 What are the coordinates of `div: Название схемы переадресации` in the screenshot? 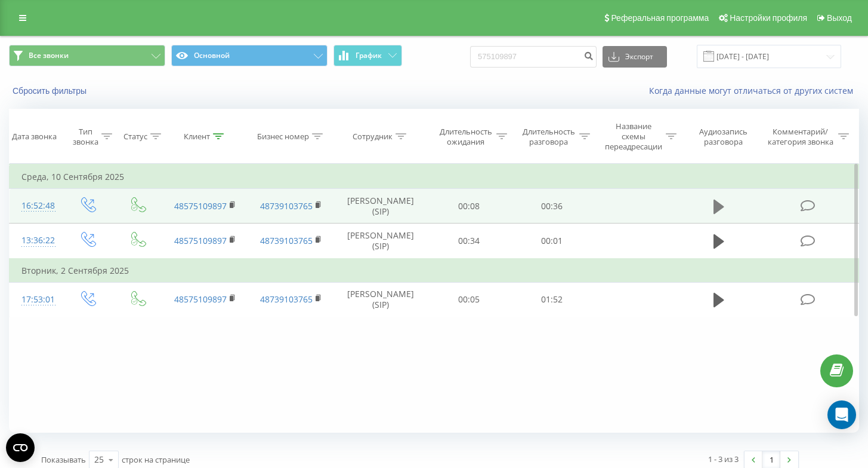 It's located at (633, 136).